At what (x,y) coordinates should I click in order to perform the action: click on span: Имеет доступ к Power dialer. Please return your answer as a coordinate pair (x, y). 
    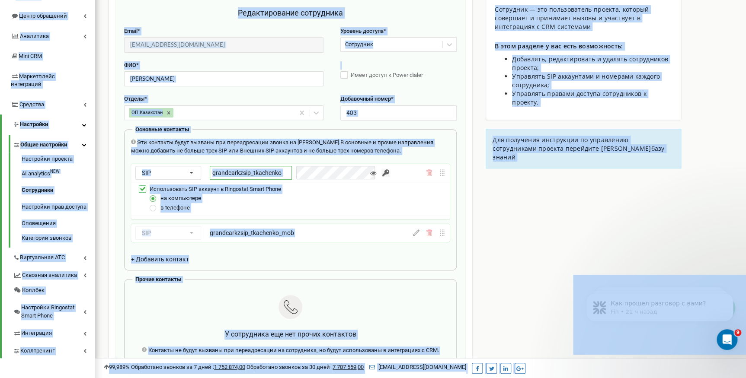
    Looking at the image, I should click on (387, 75).